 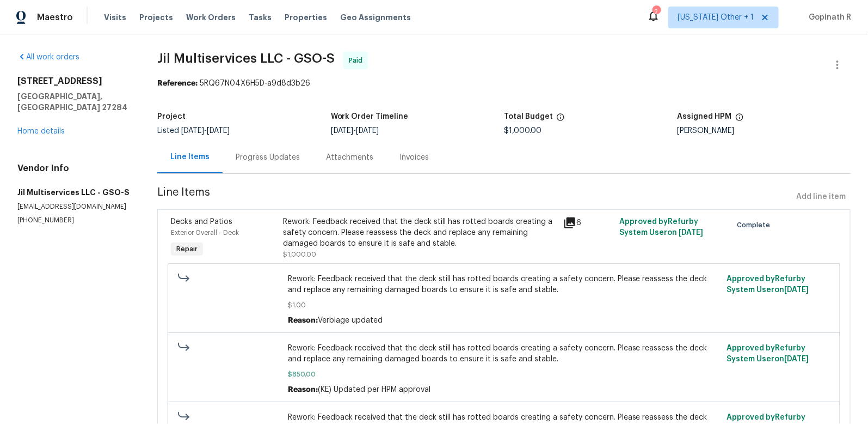 What do you see at coordinates (156, 17) in the screenshot?
I see `span: Projects` at bounding box center [156, 17].